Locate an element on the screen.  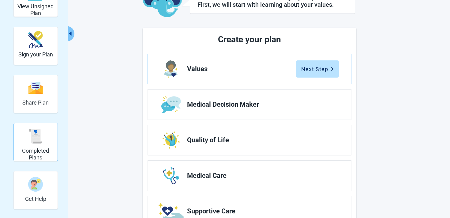
img: make_plan_official-CpYJDfBD.svg is located at coordinates (35, 39).